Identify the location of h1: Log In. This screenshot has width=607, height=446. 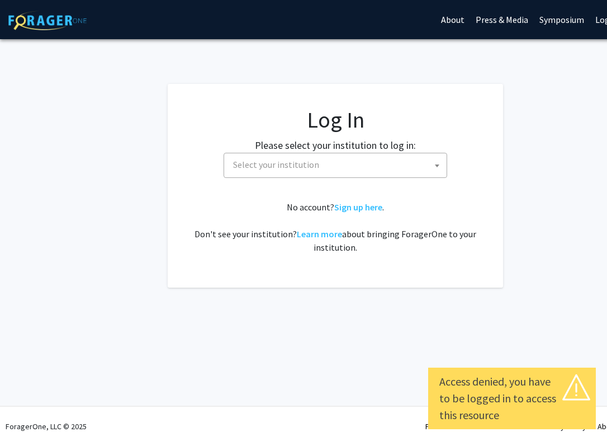
(335, 120).